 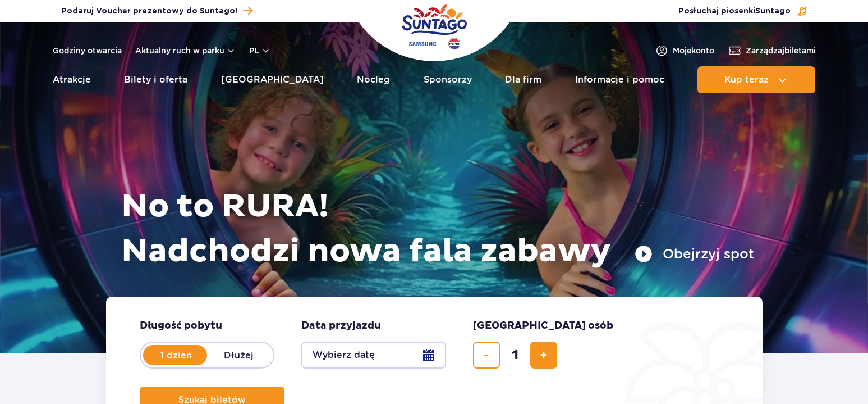 What do you see at coordinates (149, 11) in the screenshot?
I see `span: Podaruj Voucher prezentowy do Suntago!` at bounding box center [149, 11].